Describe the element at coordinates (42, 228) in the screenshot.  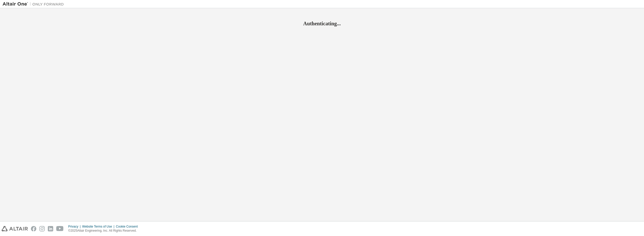
I see `img: instagram.svg` at that location.